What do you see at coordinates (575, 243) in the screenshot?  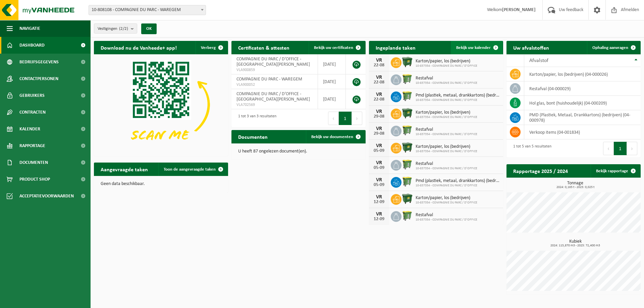 I see `h3: Kubiek` at bounding box center [575, 243].